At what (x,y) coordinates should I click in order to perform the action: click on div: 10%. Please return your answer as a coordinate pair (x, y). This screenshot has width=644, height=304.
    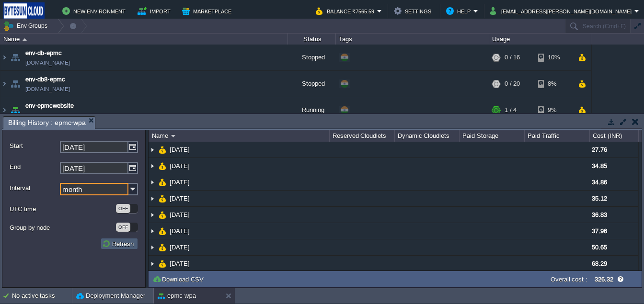
    Looking at the image, I should click on (553, 58).